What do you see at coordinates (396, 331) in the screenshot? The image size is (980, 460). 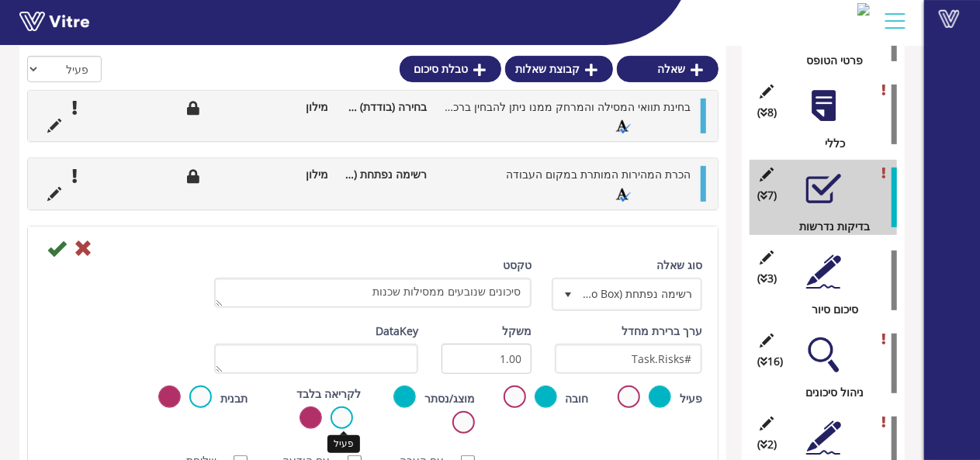 I see `label: DataKey` at bounding box center [396, 331].